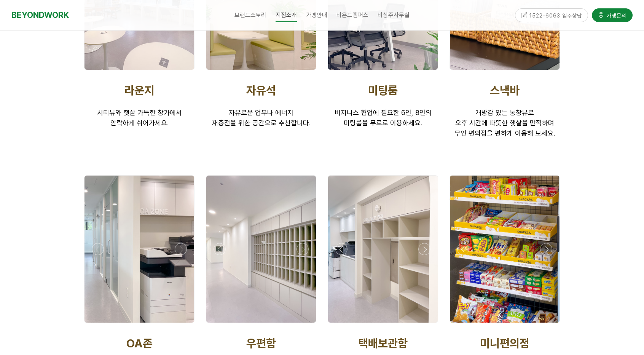 The width and height of the screenshot is (644, 355). Describe the element at coordinates (261, 90) in the screenshot. I see `span: 자유석` at that location.